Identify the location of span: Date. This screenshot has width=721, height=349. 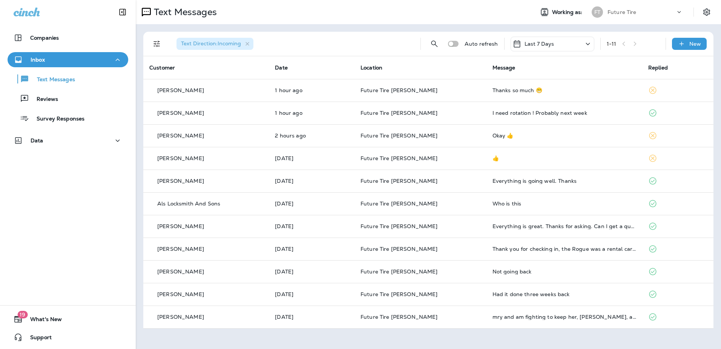
(281, 68).